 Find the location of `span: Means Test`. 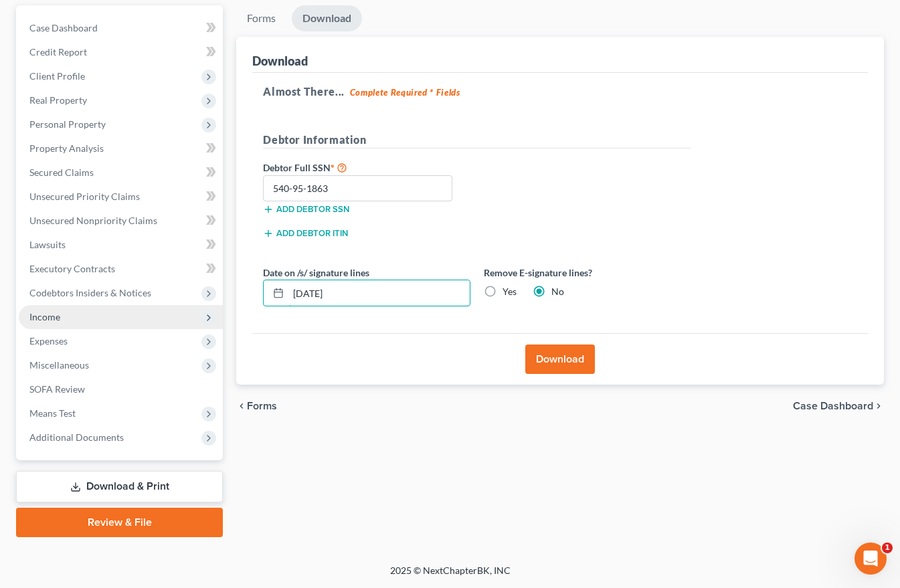

span: Means Test is located at coordinates (52, 412).